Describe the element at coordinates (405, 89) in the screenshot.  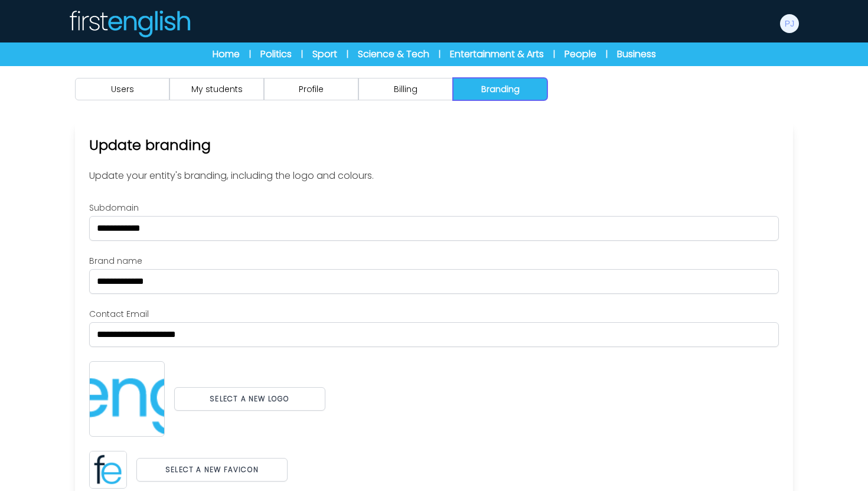
I see `button: Billing` at that location.